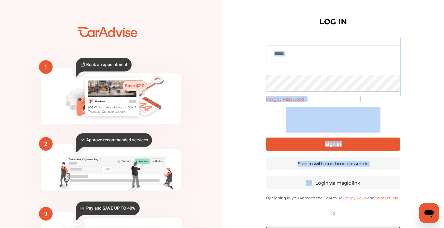 The width and height of the screenshot is (444, 228). What do you see at coordinates (333, 213) in the screenshot?
I see `p: Or` at bounding box center [333, 213].